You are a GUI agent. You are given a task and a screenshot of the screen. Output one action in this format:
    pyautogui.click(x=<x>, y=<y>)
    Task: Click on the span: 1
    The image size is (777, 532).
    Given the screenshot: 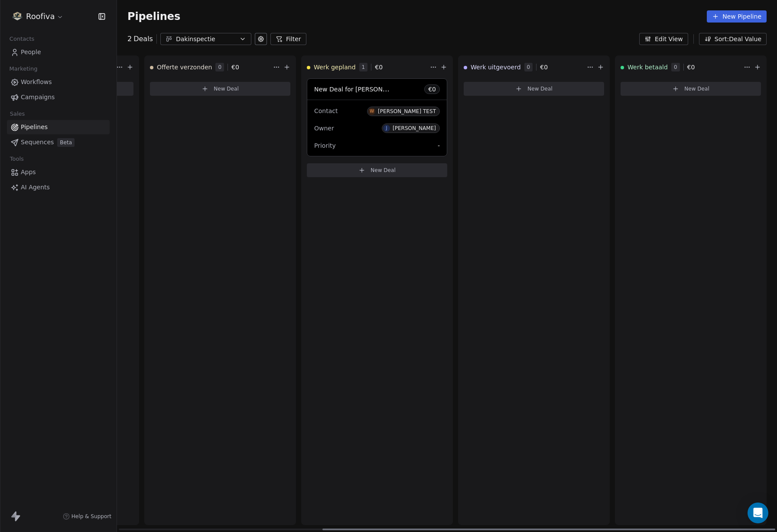 What is the action you would take?
    pyautogui.click(x=363, y=67)
    